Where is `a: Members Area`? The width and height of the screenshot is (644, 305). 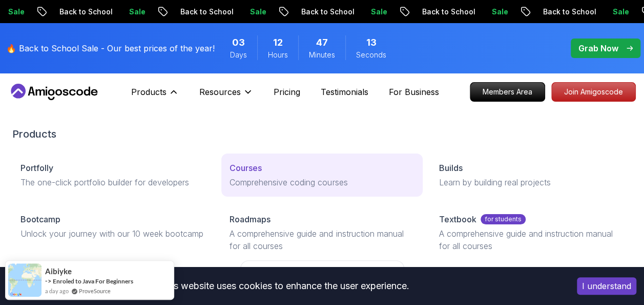 a: Members Area is located at coordinates (507, 92).